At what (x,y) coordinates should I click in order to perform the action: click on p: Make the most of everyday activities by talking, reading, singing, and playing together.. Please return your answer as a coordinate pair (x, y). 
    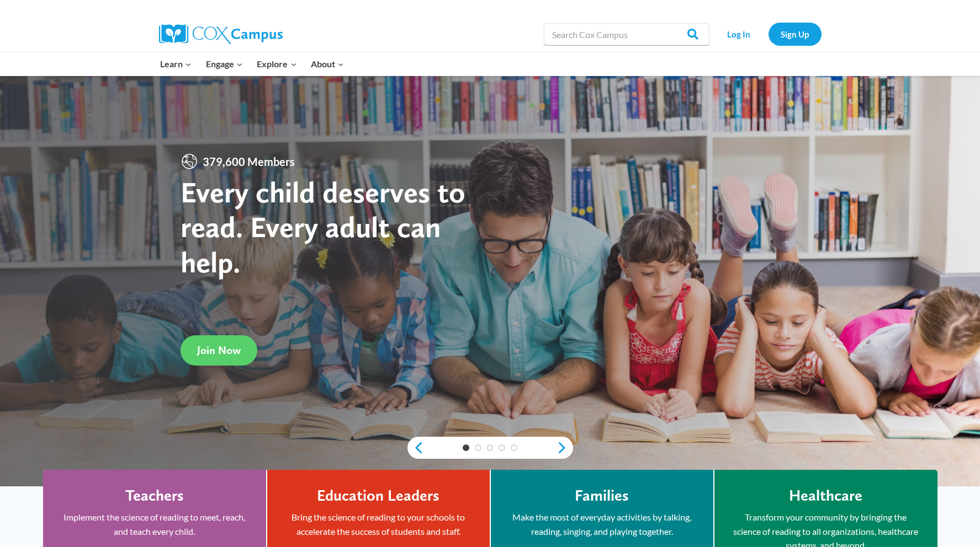
    Looking at the image, I should click on (601, 524).